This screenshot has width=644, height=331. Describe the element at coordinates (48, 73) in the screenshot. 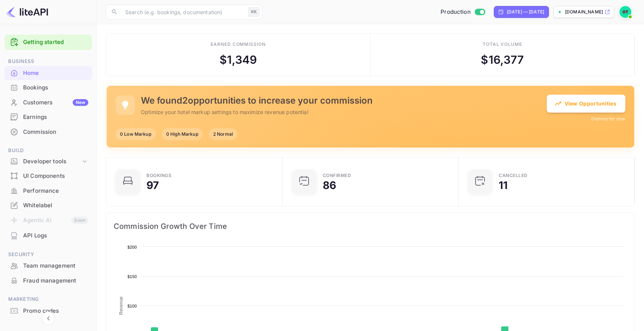

I see `a: Home` at that location.